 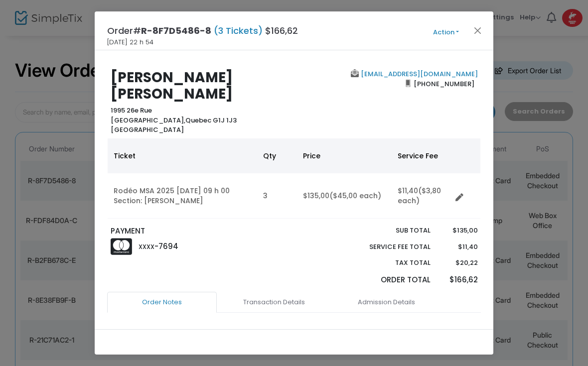 I want to click on a: Transaction Details, so click(x=274, y=302).